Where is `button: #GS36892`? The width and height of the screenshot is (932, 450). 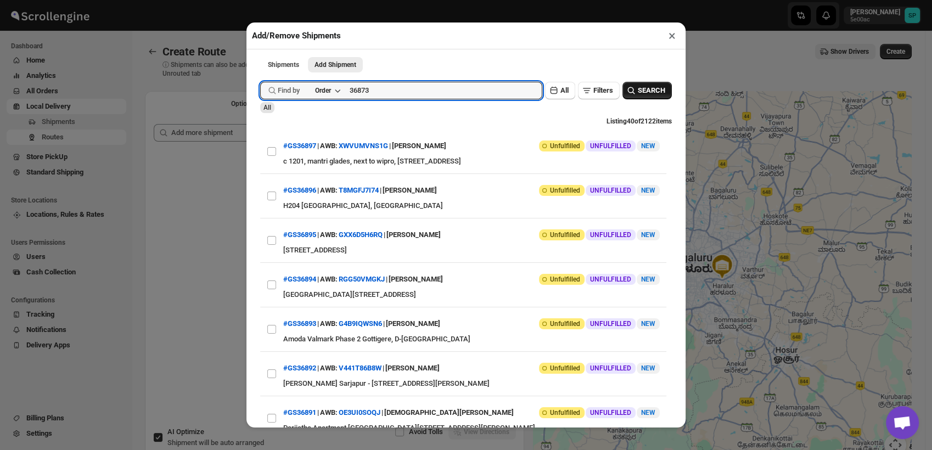
button: #GS36892 is located at coordinates (300, 368).